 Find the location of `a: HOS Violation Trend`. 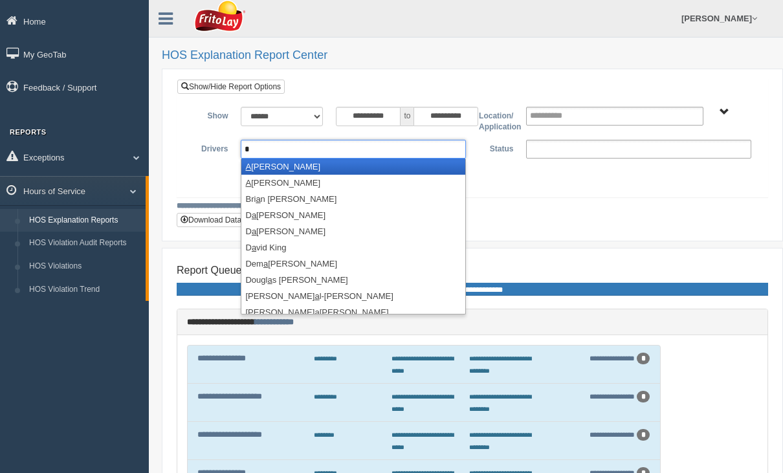

a: HOS Violation Trend is located at coordinates (84, 290).